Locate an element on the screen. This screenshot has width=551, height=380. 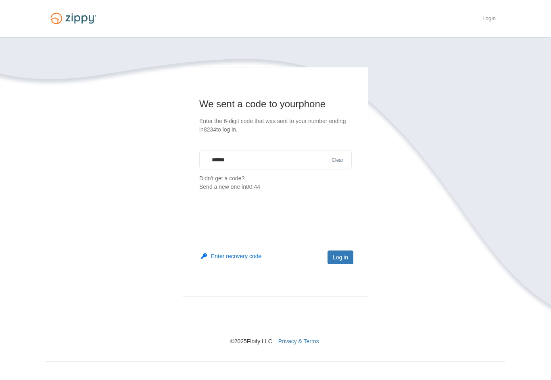
div: Send a new one in 00:44 is located at coordinates (276, 187).